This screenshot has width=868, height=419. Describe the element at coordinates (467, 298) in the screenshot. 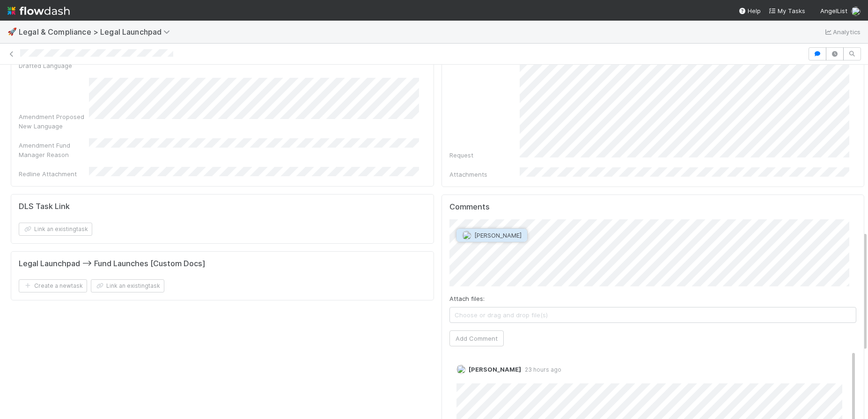

I see `label: Attach files:` at that location.